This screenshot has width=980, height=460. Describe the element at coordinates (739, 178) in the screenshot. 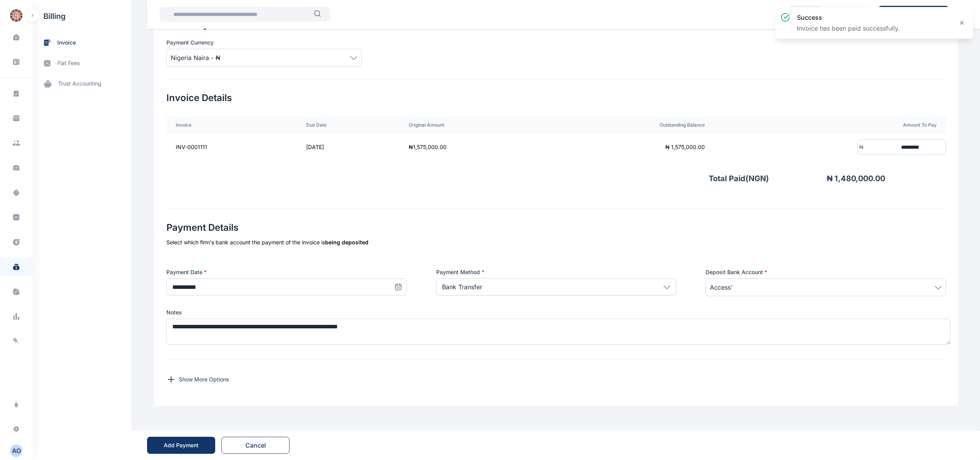

I see `p: Total Paid( NGN )` at that location.